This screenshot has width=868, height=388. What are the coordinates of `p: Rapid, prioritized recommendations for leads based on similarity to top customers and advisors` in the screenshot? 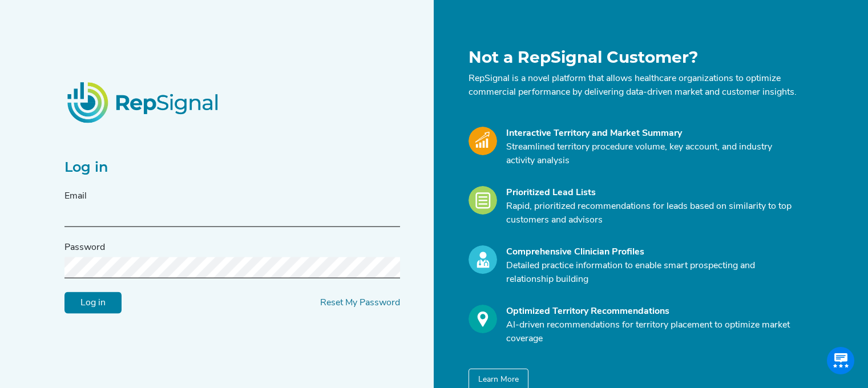 It's located at (652, 213).